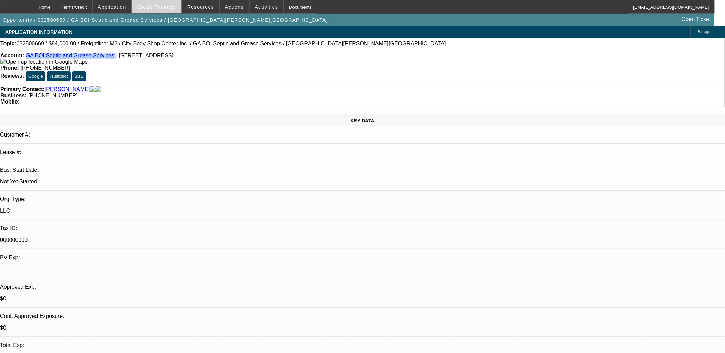 Image resolution: width=725 pixels, height=353 pixels. Describe the element at coordinates (231, 44) in the screenshot. I see `span: 032500669 / $84,000.00 / Freightliner M2 / City Body Shop Center Inc. / GA BOI Septic and Grease ...` at that location.